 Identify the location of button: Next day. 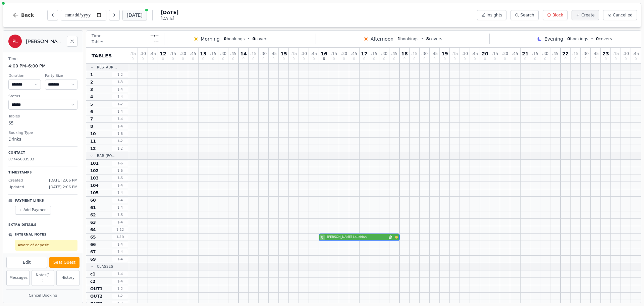
(115, 15).